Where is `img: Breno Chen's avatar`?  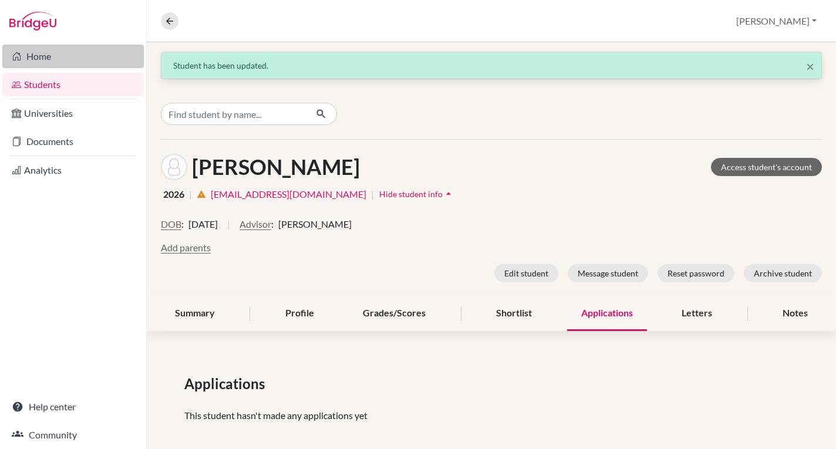 img: Breno Chen's avatar is located at coordinates (174, 167).